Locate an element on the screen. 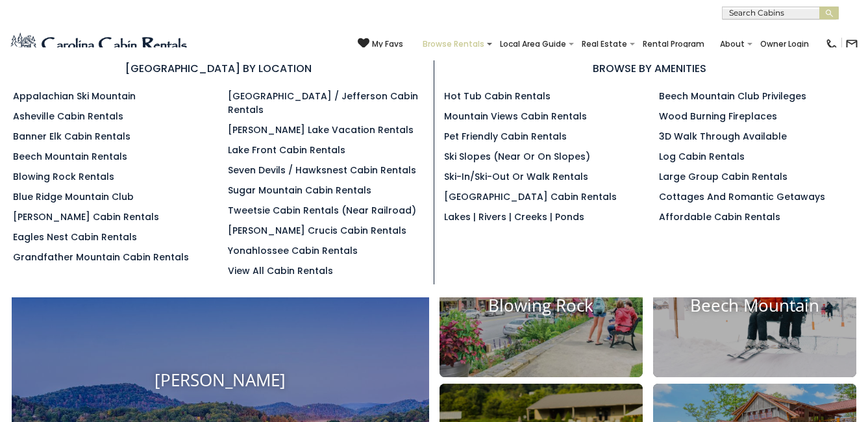 This screenshot has height=422, width=868. a: Eagles Nest Cabin Rentals is located at coordinates (75, 237).